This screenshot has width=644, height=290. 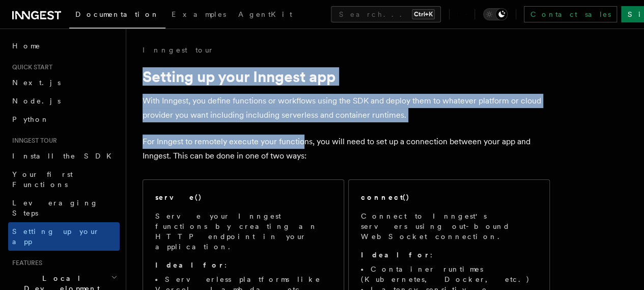 I want to click on a: Examples, so click(x=198, y=15).